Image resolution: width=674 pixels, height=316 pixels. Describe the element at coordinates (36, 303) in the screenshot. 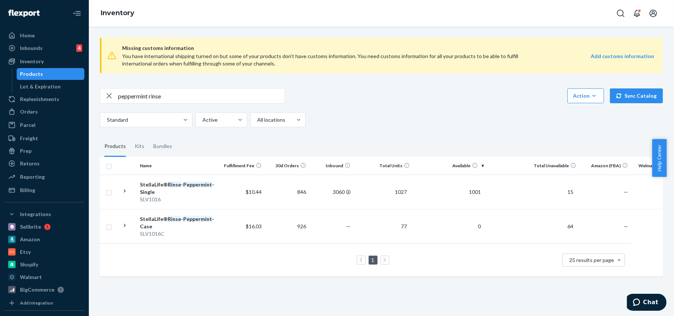

I see `div: Add Integration` at that location.